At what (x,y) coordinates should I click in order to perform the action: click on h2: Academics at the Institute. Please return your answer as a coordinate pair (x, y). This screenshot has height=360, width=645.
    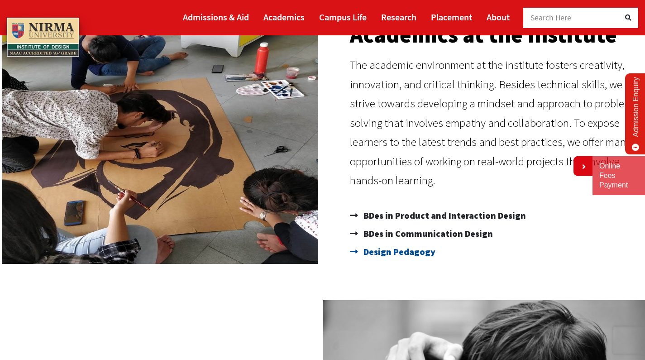
    Looking at the image, I should click on (493, 35).